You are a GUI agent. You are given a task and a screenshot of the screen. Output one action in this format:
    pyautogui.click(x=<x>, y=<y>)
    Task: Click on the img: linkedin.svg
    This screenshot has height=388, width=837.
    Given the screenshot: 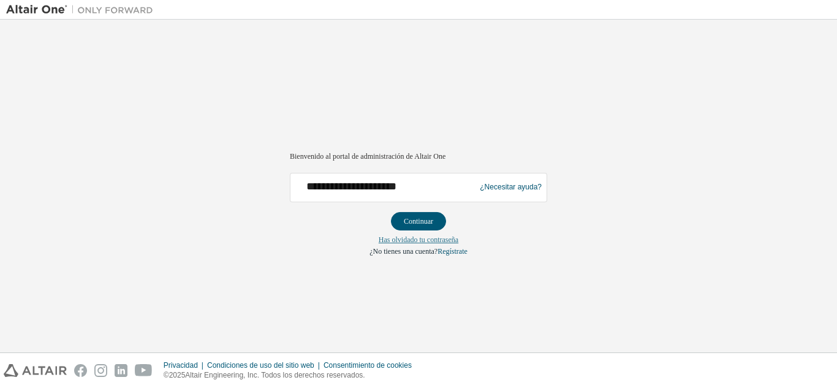 What is the action you would take?
    pyautogui.click(x=121, y=370)
    